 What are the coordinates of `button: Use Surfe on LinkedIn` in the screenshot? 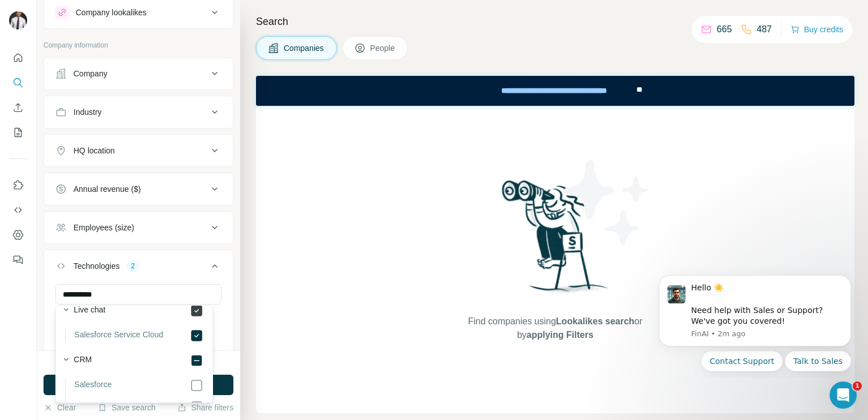 It's located at (18, 185).